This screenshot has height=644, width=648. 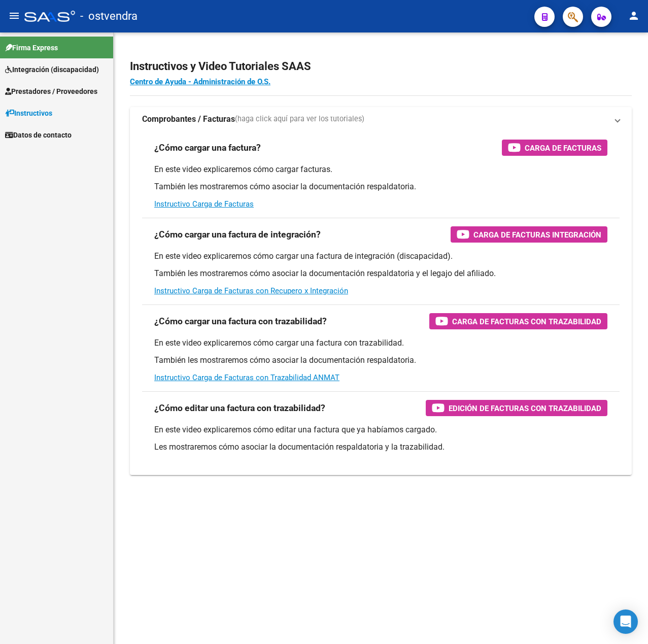 What do you see at coordinates (380, 170) in the screenshot?
I see `p: En este video explicaremos cómo cargar facturas.` at bounding box center [380, 170].